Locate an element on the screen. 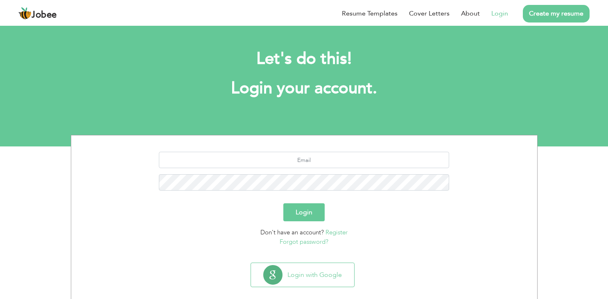 This screenshot has height=299, width=608. button: Login is located at coordinates (304, 212).